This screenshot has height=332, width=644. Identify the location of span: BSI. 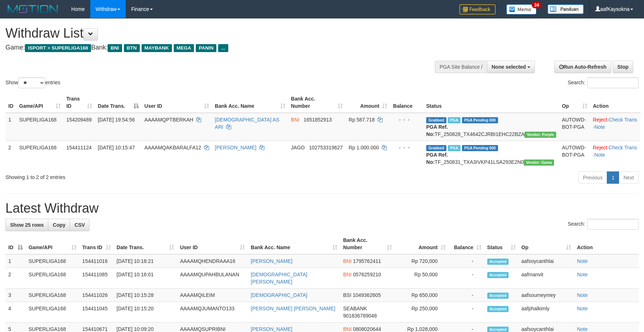
(347, 295).